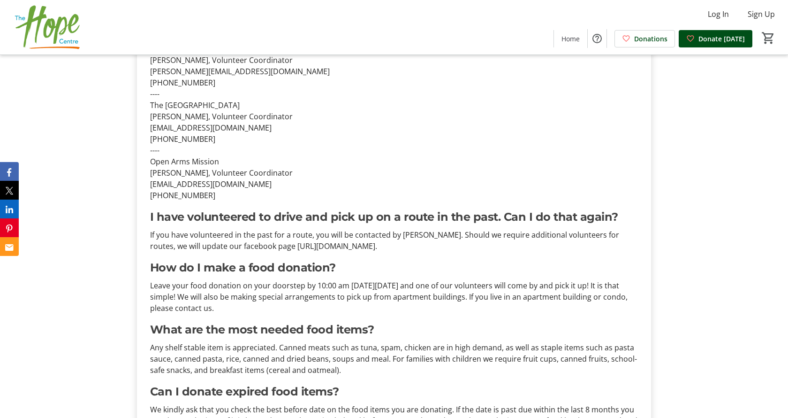  Describe the element at coordinates (571, 38) in the screenshot. I see `span: Home` at that location.